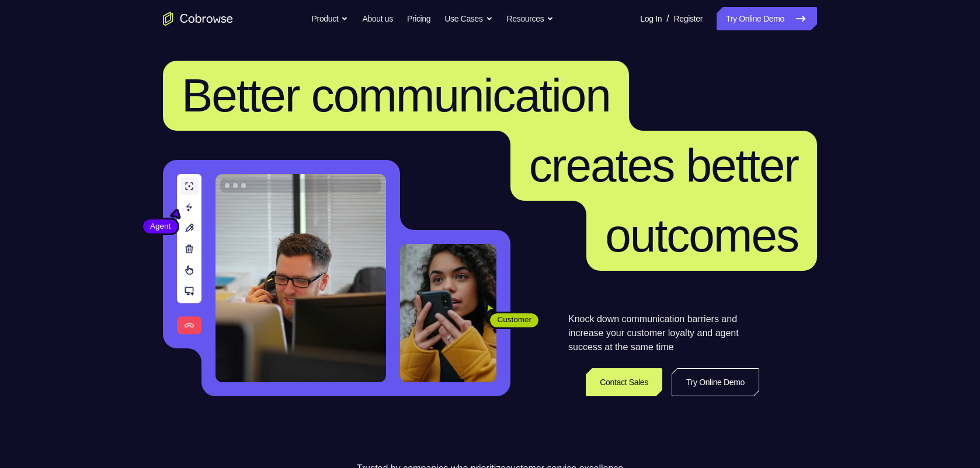  Describe the element at coordinates (688, 19) in the screenshot. I see `a: Register` at that location.